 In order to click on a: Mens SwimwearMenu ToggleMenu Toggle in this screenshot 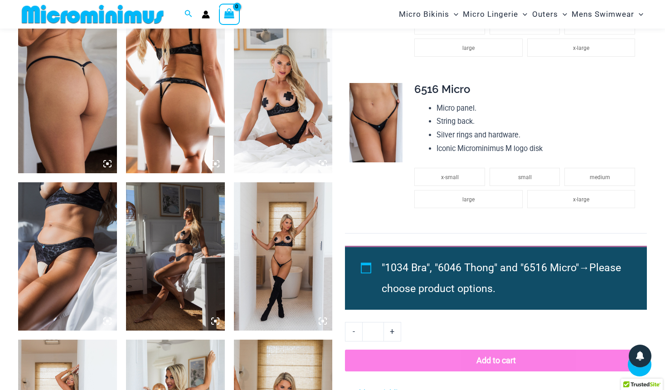, I will do `click(608, 14)`.